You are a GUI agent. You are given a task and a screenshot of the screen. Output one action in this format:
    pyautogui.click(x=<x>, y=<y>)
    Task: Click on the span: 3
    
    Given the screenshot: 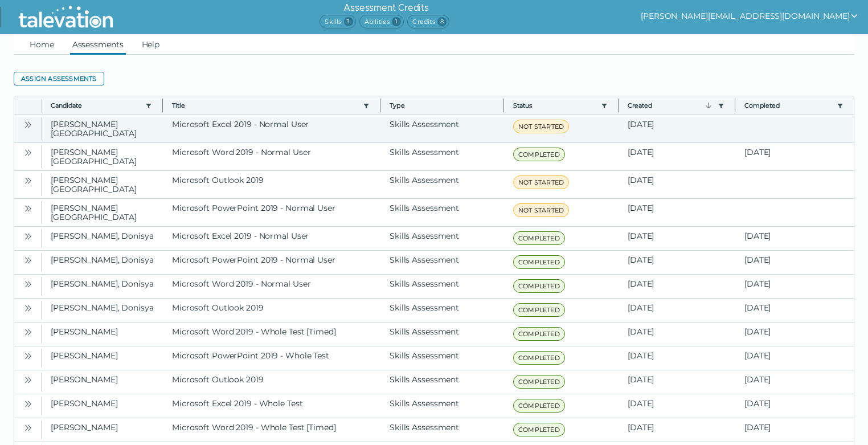 What is the action you would take?
    pyautogui.click(x=349, y=22)
    